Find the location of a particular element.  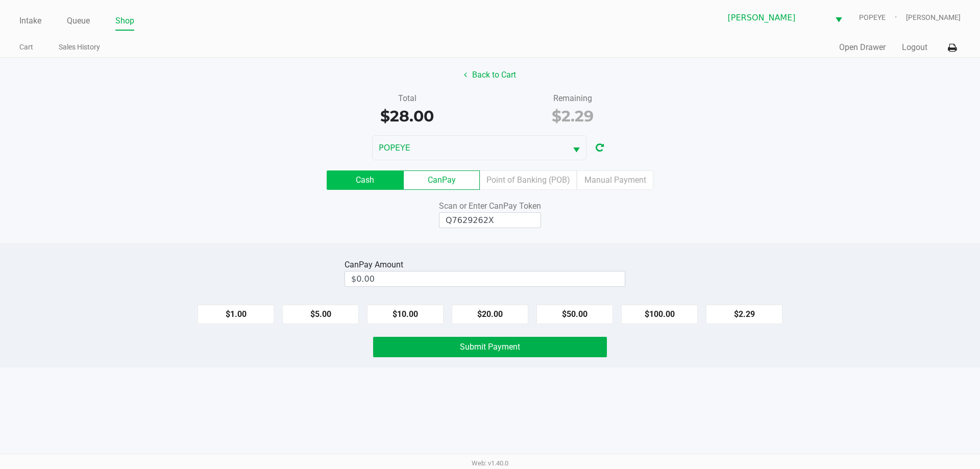

button: $100.00 is located at coordinates (660, 315).